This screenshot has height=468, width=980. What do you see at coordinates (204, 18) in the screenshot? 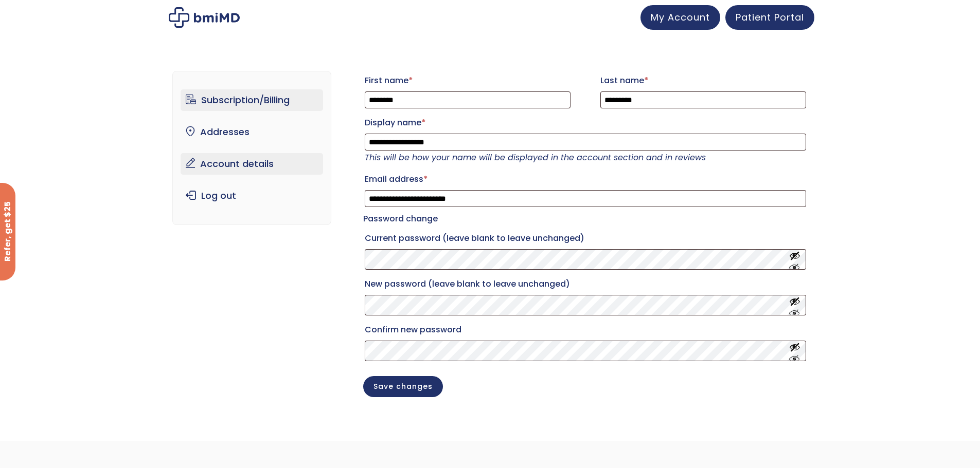
I see `img: My account` at bounding box center [204, 18].